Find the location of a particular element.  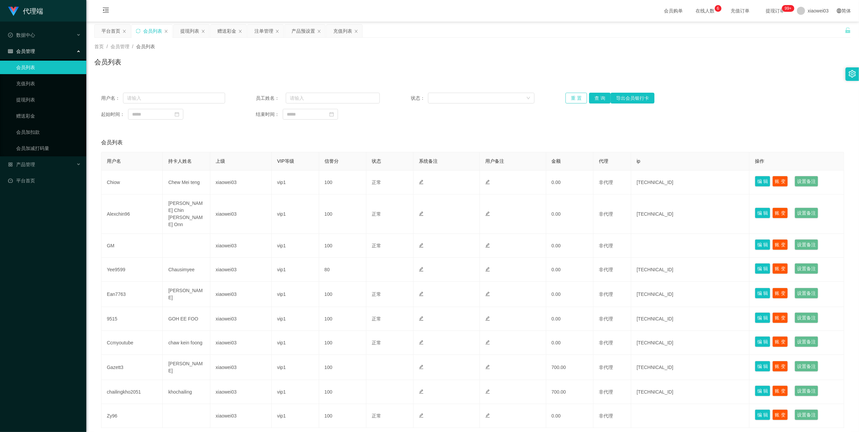

td: chailingkho2051 is located at coordinates (132, 392).